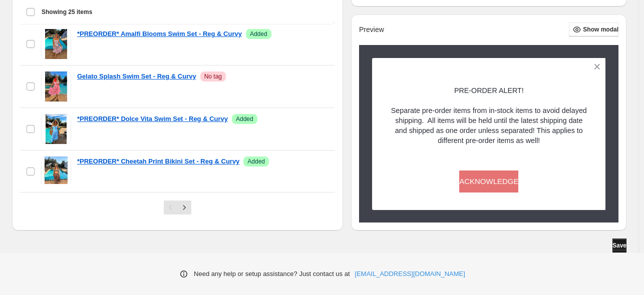 This screenshot has height=295, width=644. What do you see at coordinates (620, 246) in the screenshot?
I see `button: Save` at bounding box center [620, 246].